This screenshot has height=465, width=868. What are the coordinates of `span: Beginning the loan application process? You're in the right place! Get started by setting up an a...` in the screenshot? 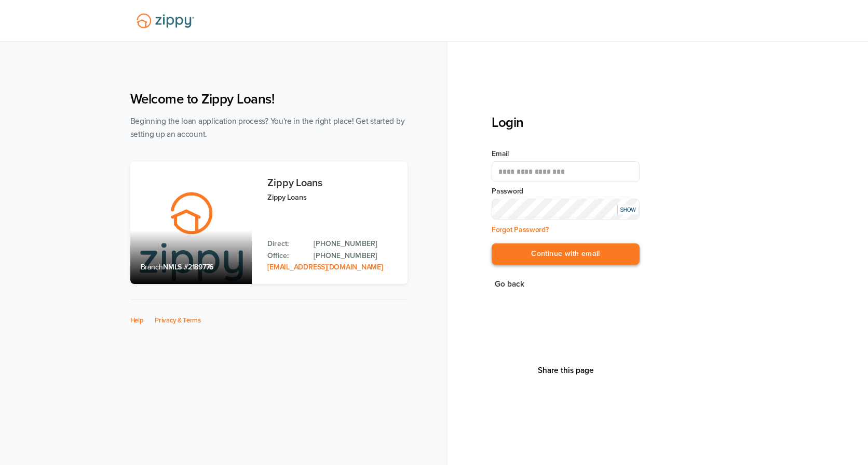 It's located at (267, 127).